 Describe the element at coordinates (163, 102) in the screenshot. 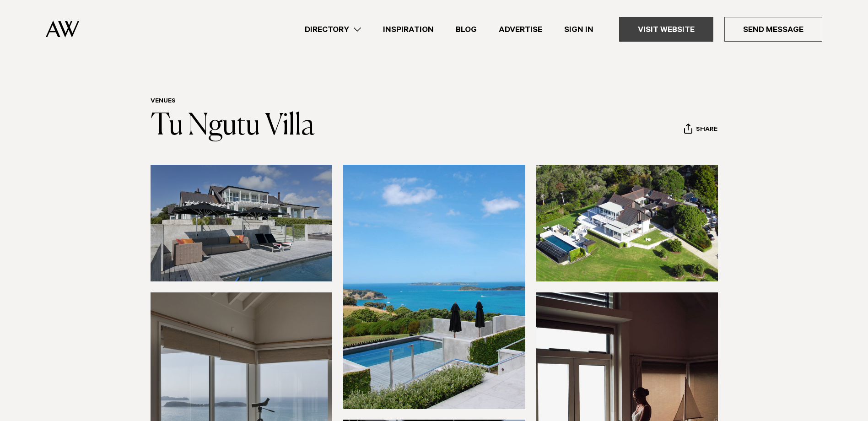

I see `a: Venues` at that location.